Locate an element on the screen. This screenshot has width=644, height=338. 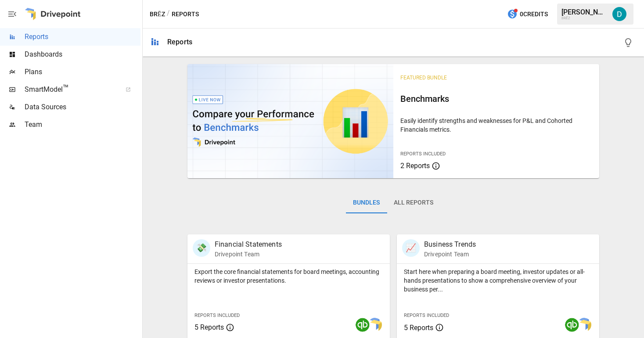
span: Reports is located at coordinates (82, 37).